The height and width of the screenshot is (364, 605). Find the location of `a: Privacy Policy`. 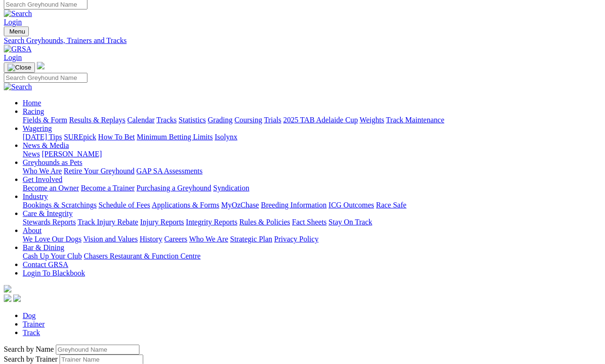

a: Privacy Policy is located at coordinates (296, 239).